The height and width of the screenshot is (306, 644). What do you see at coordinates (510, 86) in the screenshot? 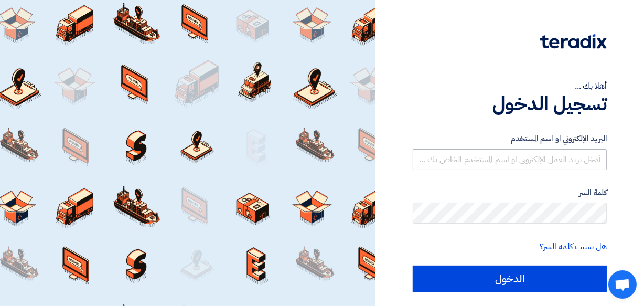
I see `div: أهلا بك ...` at bounding box center [510, 86].